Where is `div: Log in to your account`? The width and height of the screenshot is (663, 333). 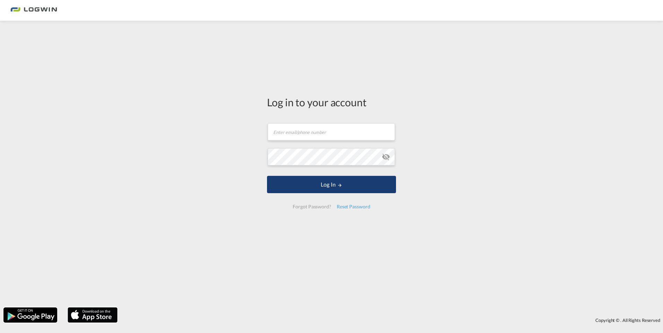
div: Log in to your account is located at coordinates (331, 102).